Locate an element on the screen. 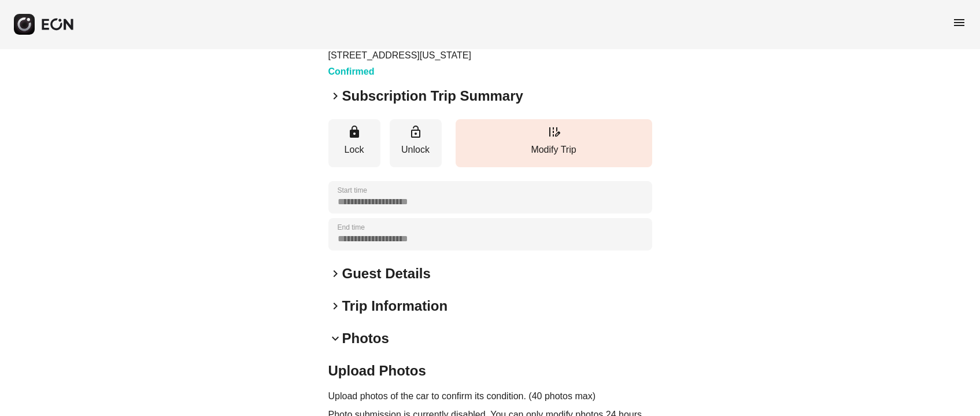 Image resolution: width=980 pixels, height=416 pixels. h2: Trip Information is located at coordinates (395, 306).